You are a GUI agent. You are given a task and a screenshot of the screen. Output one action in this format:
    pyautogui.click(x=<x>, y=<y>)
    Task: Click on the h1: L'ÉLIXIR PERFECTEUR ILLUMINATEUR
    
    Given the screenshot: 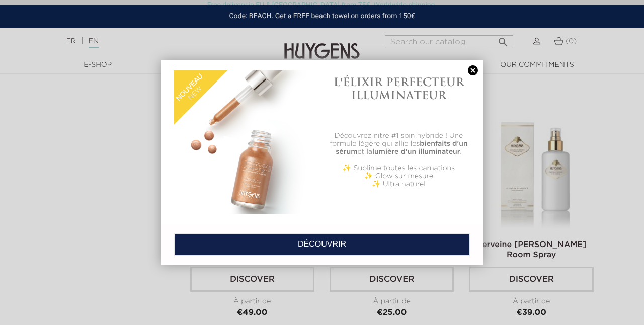 What is the action you would take?
    pyautogui.click(x=398, y=89)
    